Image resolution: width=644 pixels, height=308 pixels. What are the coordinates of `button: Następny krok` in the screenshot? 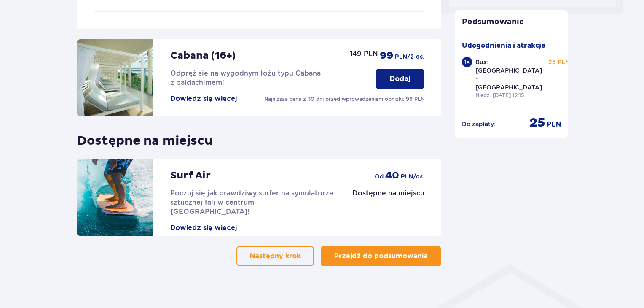 It's located at (275, 256).